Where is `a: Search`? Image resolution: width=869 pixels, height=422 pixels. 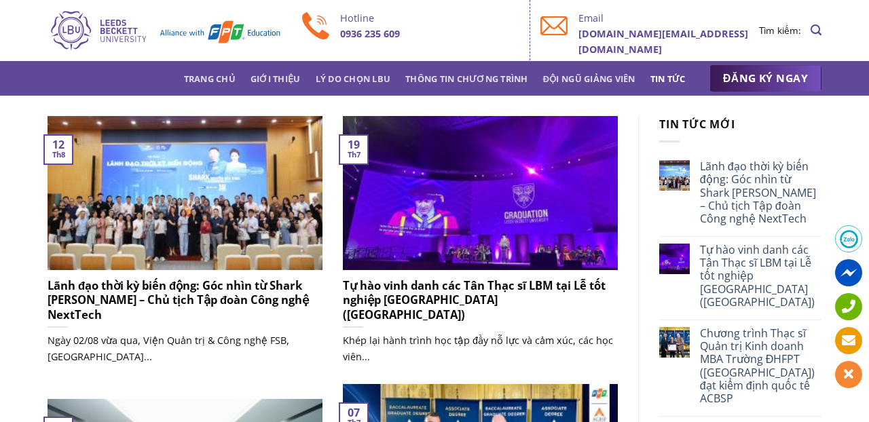 a: Search is located at coordinates (816, 30).